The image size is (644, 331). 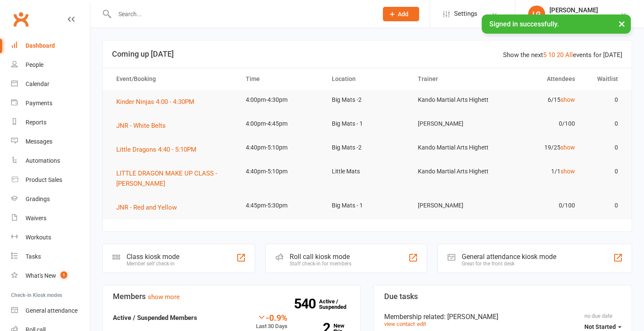 What do you see at coordinates (281, 123) in the screenshot?
I see `td: 4:00pm-4:45pm` at bounding box center [281, 123].